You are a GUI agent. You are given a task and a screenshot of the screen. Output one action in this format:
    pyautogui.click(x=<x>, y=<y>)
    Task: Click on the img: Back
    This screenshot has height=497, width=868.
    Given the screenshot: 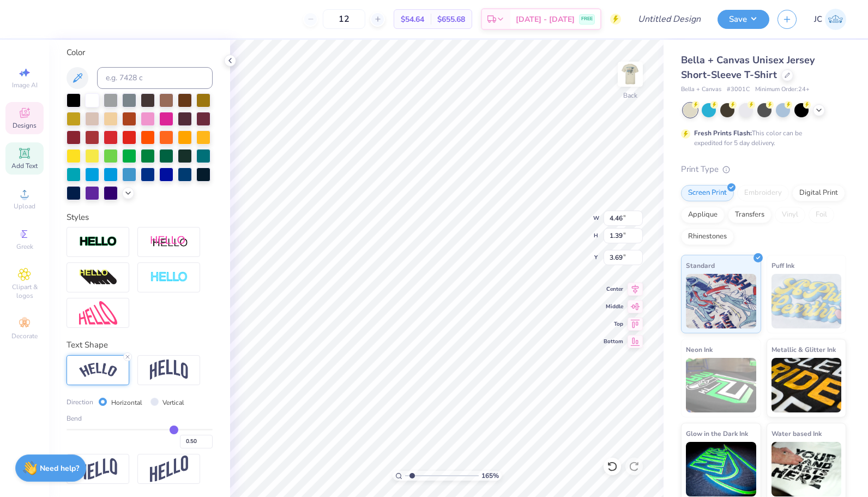 What is the action you would take?
    pyautogui.click(x=630, y=74)
    